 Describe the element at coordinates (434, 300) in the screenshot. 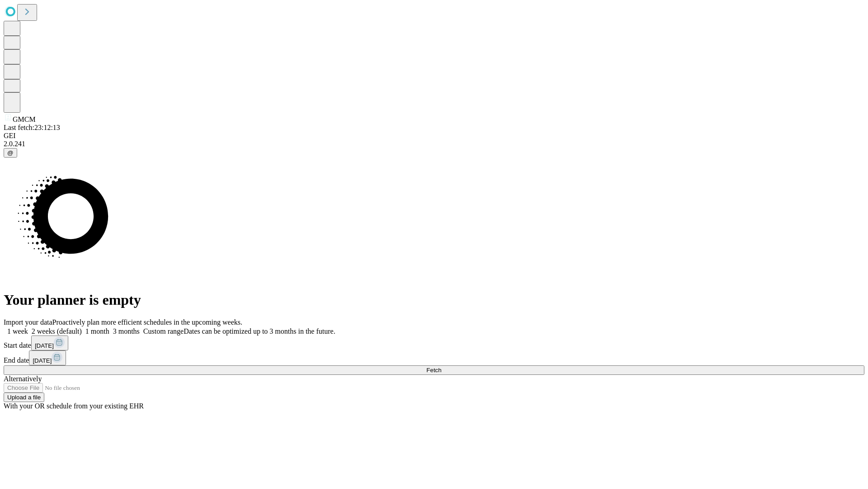

I see `h1: Your planner is empty` at that location.